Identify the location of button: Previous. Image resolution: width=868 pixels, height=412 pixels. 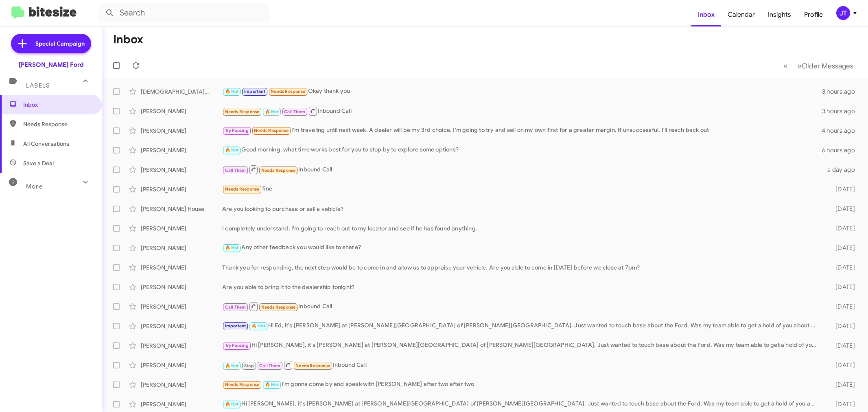
(785, 65).